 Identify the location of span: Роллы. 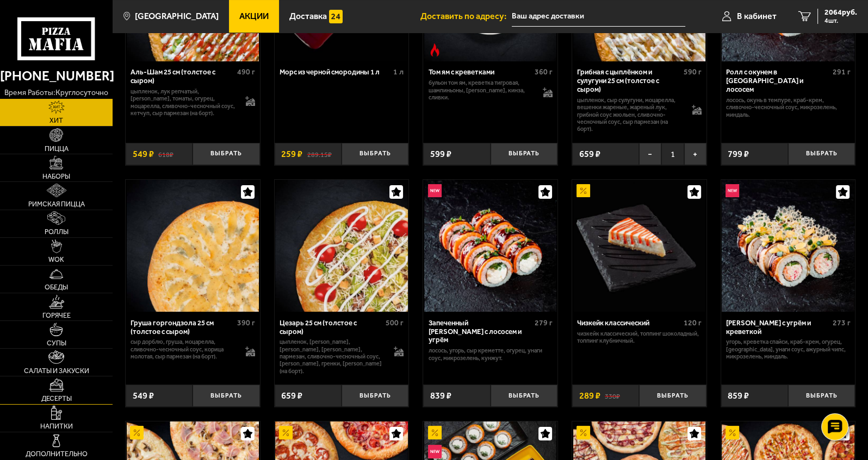
(56, 232).